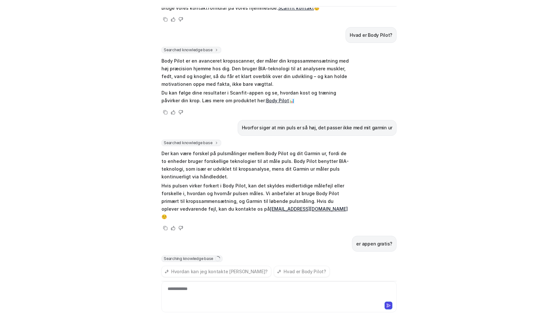  What do you see at coordinates (371, 35) in the screenshot?
I see `p: Hvad er Body Pilot?` at bounding box center [371, 35].